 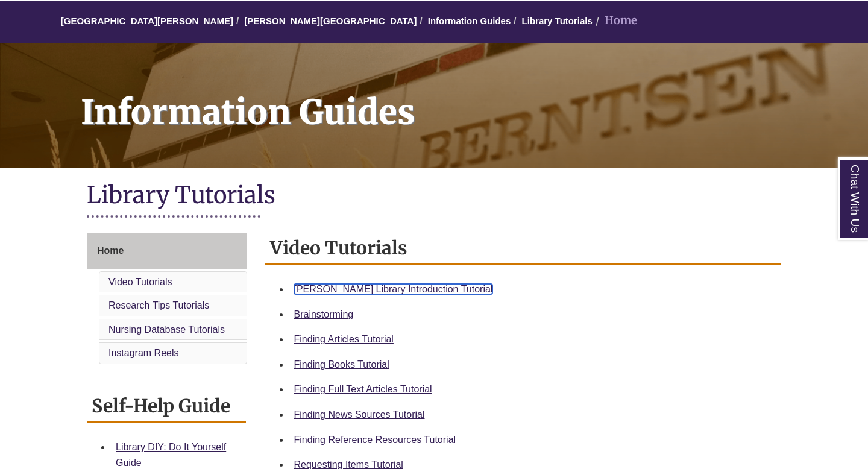 What do you see at coordinates (434, 196) in the screenshot?
I see `h1: Library Tutorials` at bounding box center [434, 196].